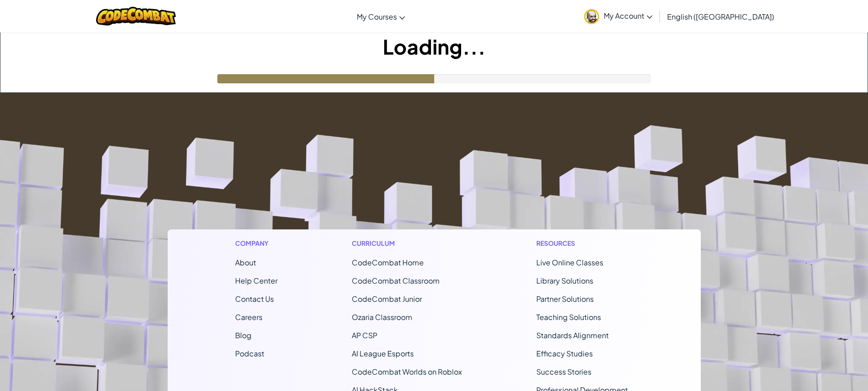 This screenshot has width=868, height=391. What do you see at coordinates (396, 281) in the screenshot?
I see `a: CodeCombat Classroom` at bounding box center [396, 281].